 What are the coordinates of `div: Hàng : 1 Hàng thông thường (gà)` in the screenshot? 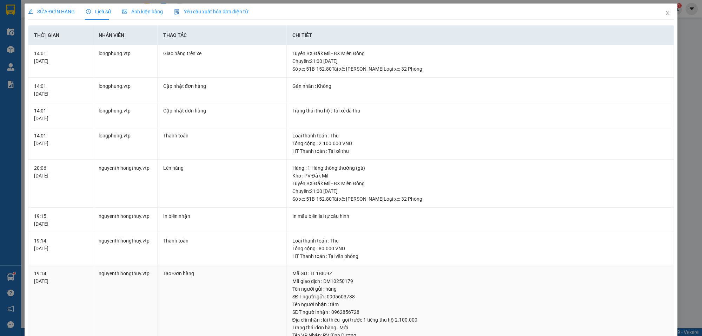 It's located at (480, 168).